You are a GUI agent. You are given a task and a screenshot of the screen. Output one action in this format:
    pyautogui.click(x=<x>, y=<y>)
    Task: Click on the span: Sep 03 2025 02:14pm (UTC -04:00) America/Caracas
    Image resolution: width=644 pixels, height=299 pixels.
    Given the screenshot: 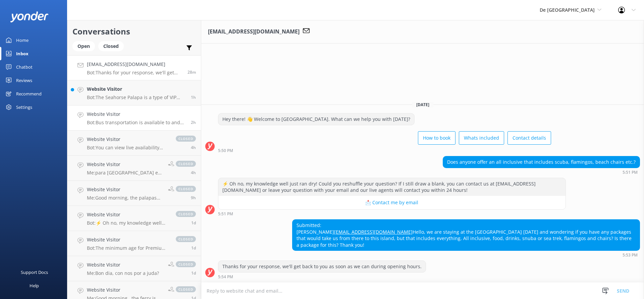 What is the action you would take?
    pyautogui.click(x=193, y=147)
    